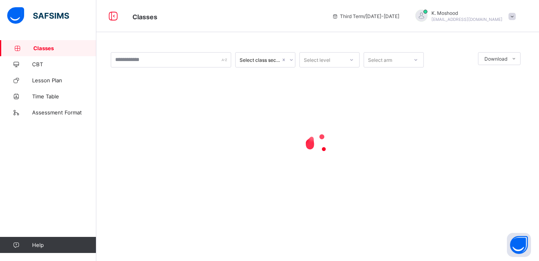 The width and height of the screenshot is (539, 261). What do you see at coordinates (64, 245) in the screenshot?
I see `span: Help` at bounding box center [64, 245].